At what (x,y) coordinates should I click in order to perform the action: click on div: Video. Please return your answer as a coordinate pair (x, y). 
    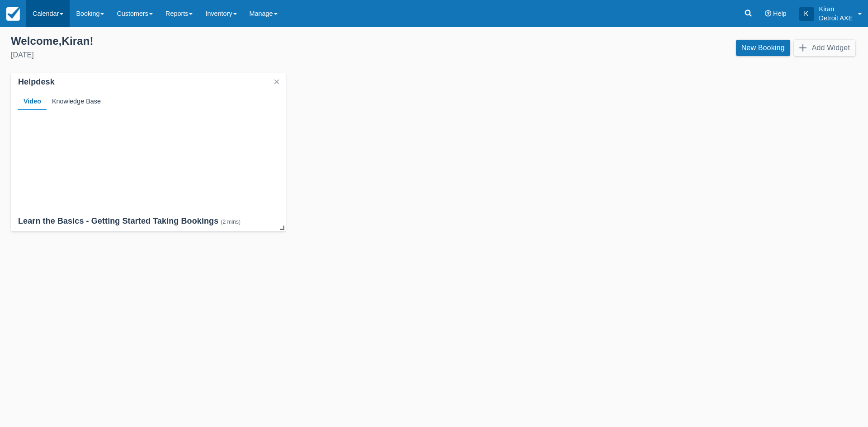
    Looking at the image, I should click on (32, 100).